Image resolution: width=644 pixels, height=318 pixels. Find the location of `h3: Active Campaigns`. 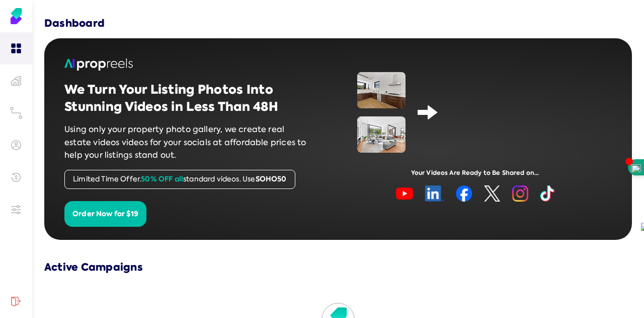

h3: Active Campaigns is located at coordinates (338, 268).